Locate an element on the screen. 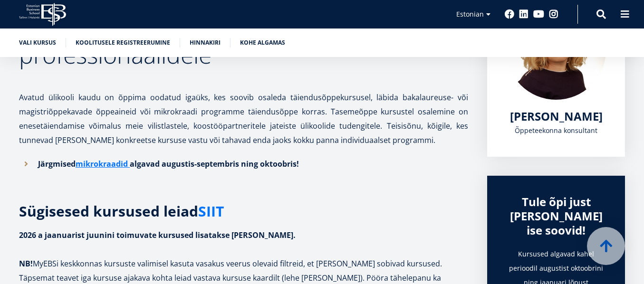 This screenshot has width=644, height=284. strong: Sügisesed kursused leiad is located at coordinates (121, 211).